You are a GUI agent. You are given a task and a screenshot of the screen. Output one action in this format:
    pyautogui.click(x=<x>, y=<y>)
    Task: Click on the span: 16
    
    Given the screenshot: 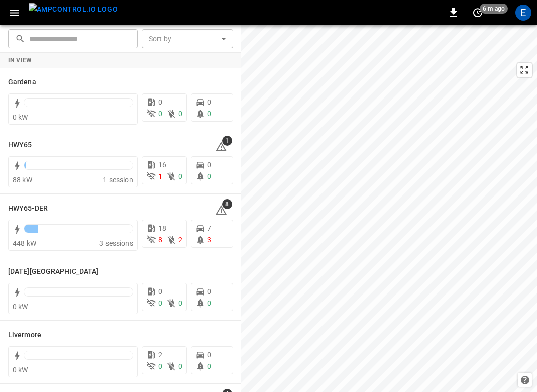 What is the action you would take?
    pyautogui.click(x=163, y=165)
    